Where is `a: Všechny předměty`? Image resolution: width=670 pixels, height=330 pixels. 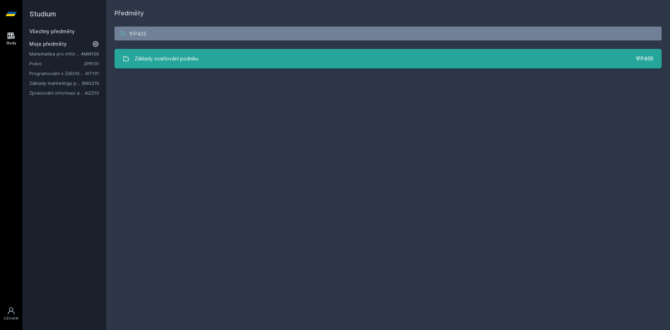 a: Všechny předměty is located at coordinates (52, 31).